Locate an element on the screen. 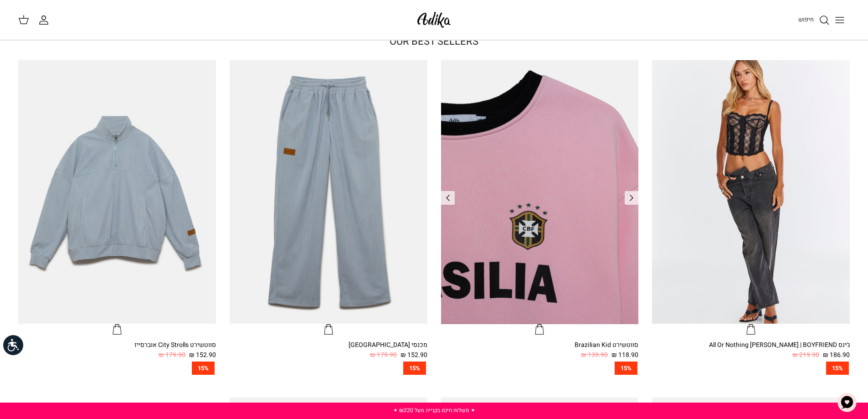  a: OUR BEST SELLERS is located at coordinates (434, 41).